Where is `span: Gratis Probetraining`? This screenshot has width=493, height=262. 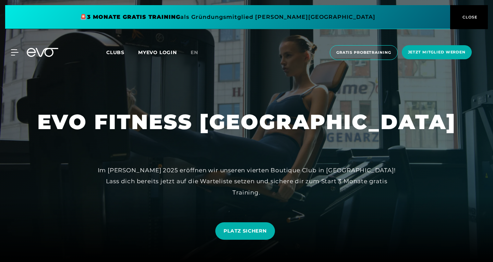
span: Gratis Probetraining is located at coordinates (364, 52).